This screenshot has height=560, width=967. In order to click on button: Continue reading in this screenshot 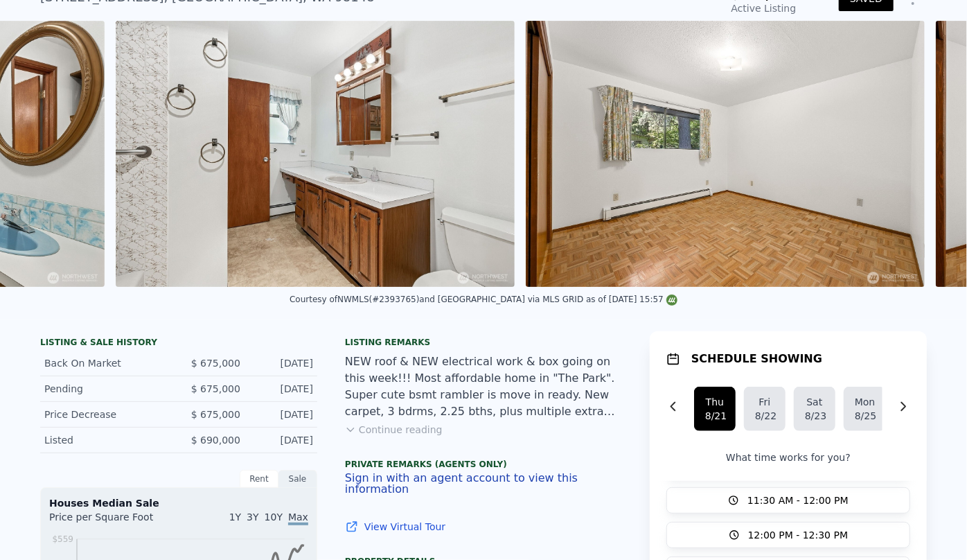, I will do `click(393, 430)`.